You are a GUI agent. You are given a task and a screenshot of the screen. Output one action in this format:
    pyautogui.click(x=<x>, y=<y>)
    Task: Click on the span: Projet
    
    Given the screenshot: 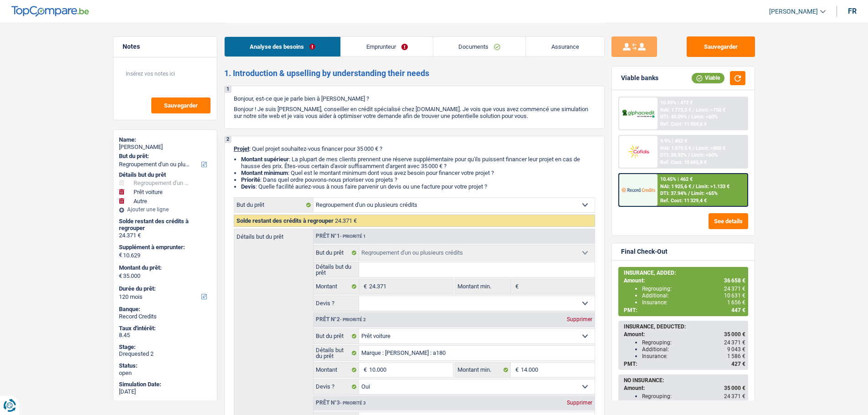 What is the action you would take?
    pyautogui.click(x=241, y=148)
    